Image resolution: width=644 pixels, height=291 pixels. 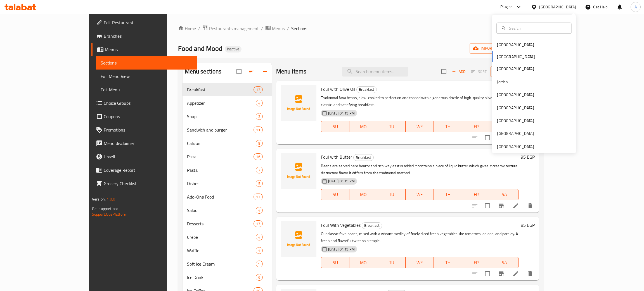 What do you see at coordinates (504, 194) in the screenshot?
I see `span: SA` at bounding box center [504, 194].